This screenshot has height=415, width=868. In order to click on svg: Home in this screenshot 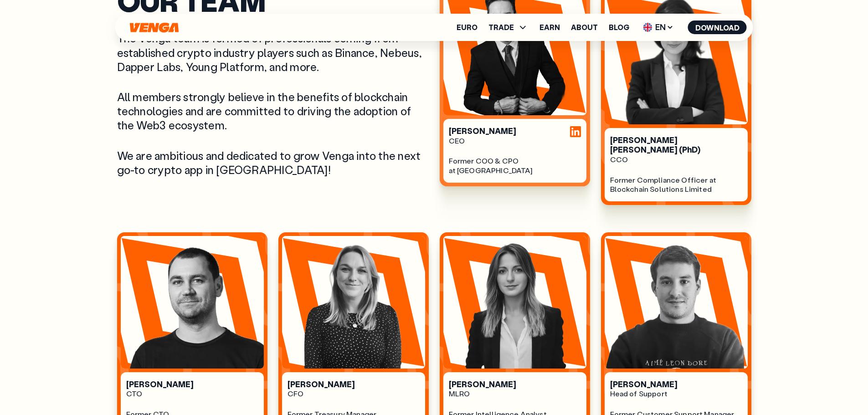, I will do `click(154, 28)`.